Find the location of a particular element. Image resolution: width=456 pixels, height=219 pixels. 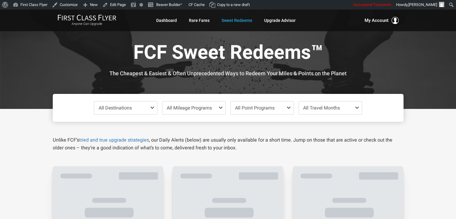

span: My Account is located at coordinates (377, 20).